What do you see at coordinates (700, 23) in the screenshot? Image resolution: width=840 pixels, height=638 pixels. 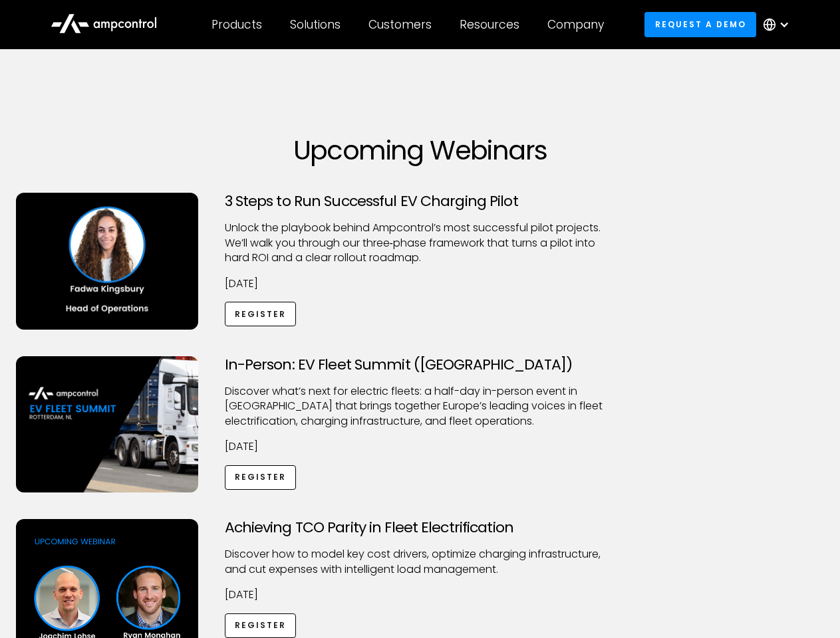 I see `a: Request a demo` at bounding box center [700, 23].